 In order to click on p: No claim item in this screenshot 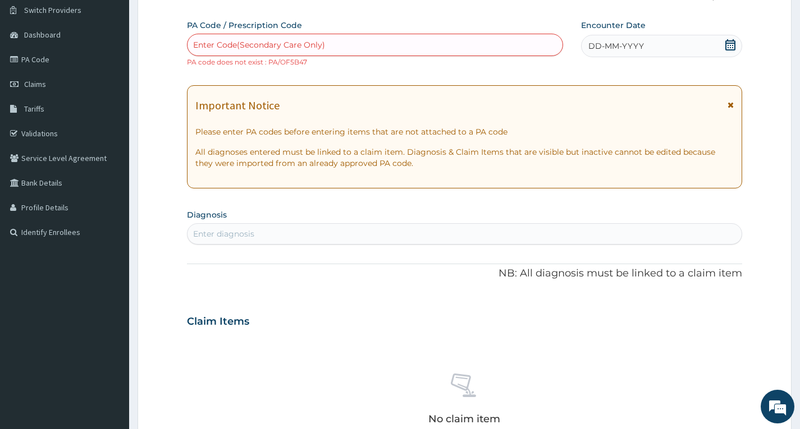, I will do `click(464, 419)`.